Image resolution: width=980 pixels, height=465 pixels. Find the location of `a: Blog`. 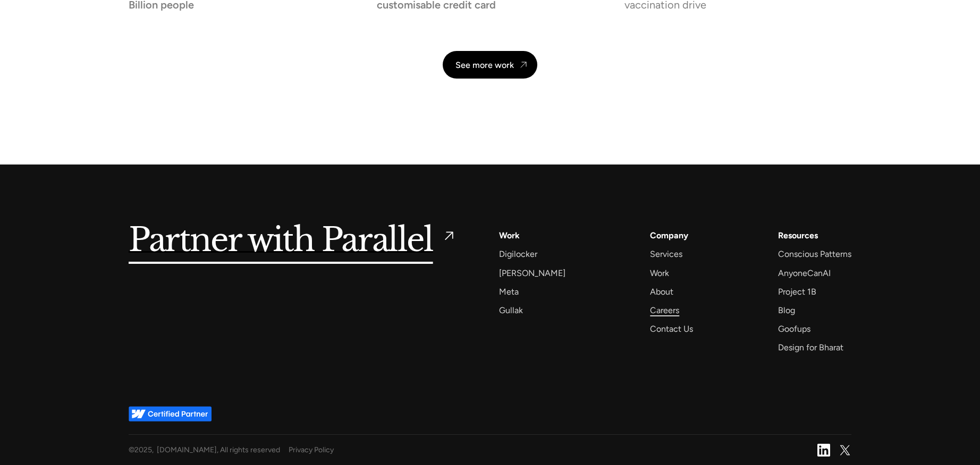

a: Blog is located at coordinates (787, 310).